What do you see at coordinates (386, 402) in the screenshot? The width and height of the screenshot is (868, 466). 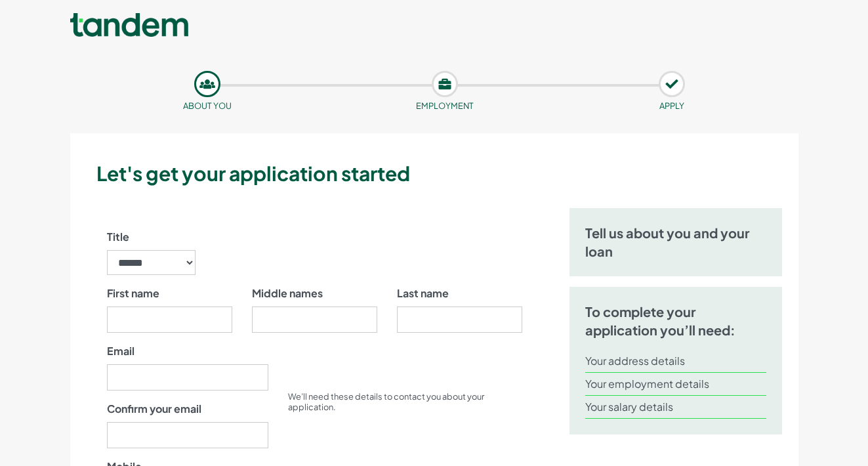 I see `small: We’ll need these details to contact you about your application.` at bounding box center [386, 402].